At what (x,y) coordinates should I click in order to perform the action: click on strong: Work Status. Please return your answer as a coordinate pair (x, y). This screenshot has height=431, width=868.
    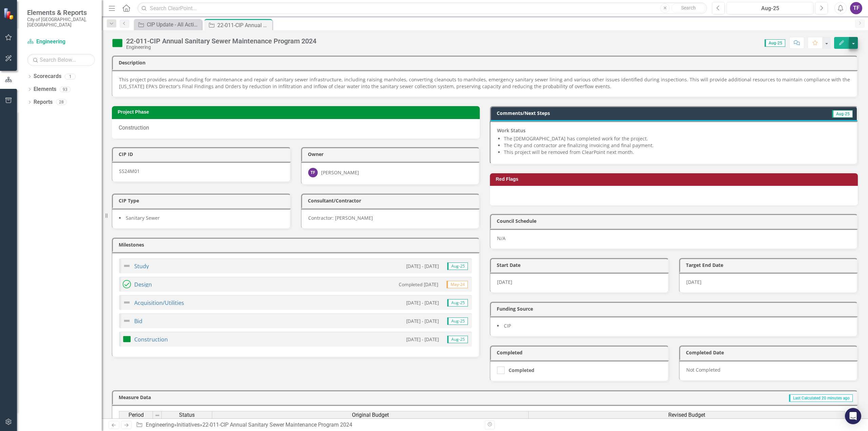
    Looking at the image, I should click on (511, 130).